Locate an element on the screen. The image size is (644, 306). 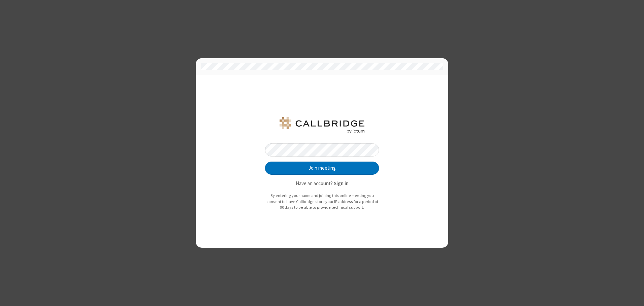
p: Have an account? is located at coordinates (322, 184).